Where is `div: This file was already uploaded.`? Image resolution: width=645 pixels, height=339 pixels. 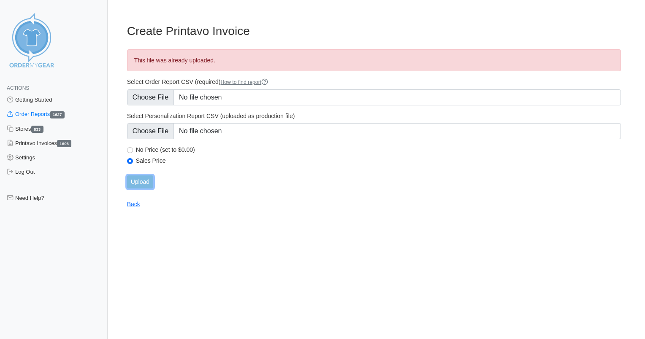
div: This file was already uploaded. is located at coordinates (374, 60).